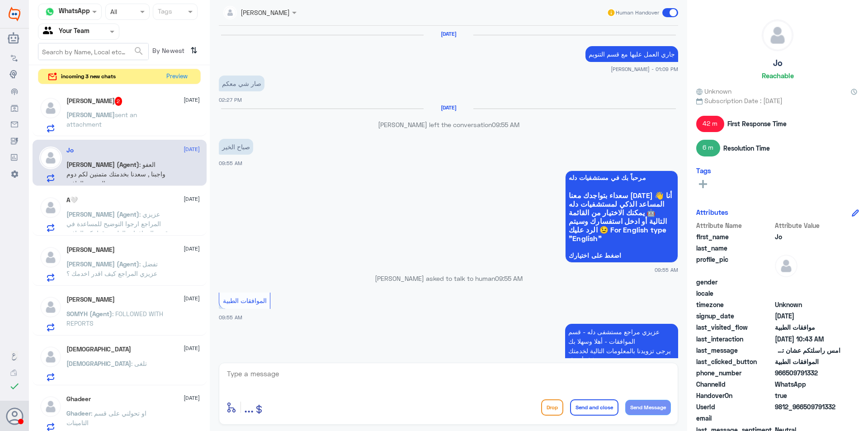 This screenshot has height=431, width=868. Describe the element at coordinates (734, 338) in the screenshot. I see `span: last_interaction` at that location.